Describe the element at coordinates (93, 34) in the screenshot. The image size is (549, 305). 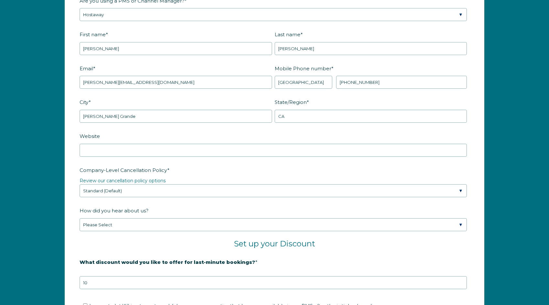
I see `span: First name` at that location.